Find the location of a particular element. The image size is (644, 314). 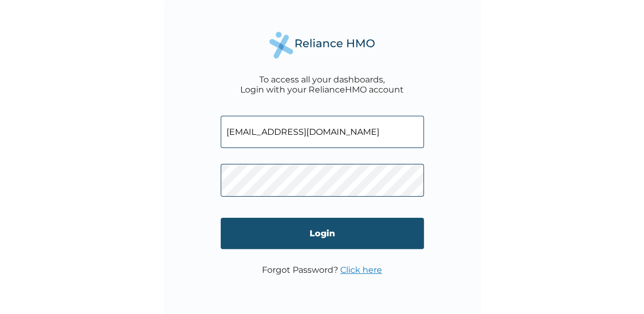

input: Login is located at coordinates (322, 233).